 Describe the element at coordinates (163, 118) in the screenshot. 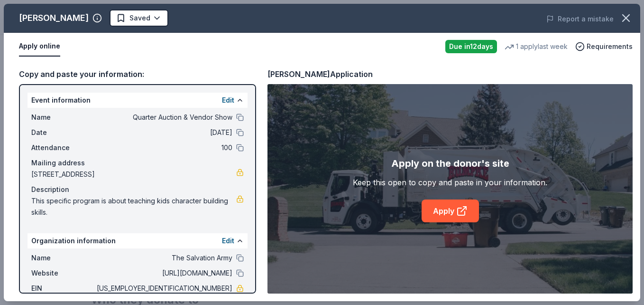

I see `span: Quarter Auction & Vendor Show` at that location.